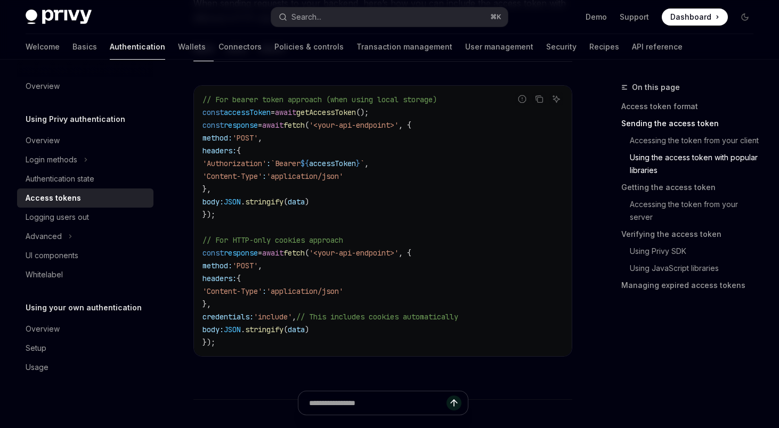 The width and height of the screenshot is (779, 428). Describe the element at coordinates (85, 160) in the screenshot. I see `button: Toggle Login methods section` at that location.